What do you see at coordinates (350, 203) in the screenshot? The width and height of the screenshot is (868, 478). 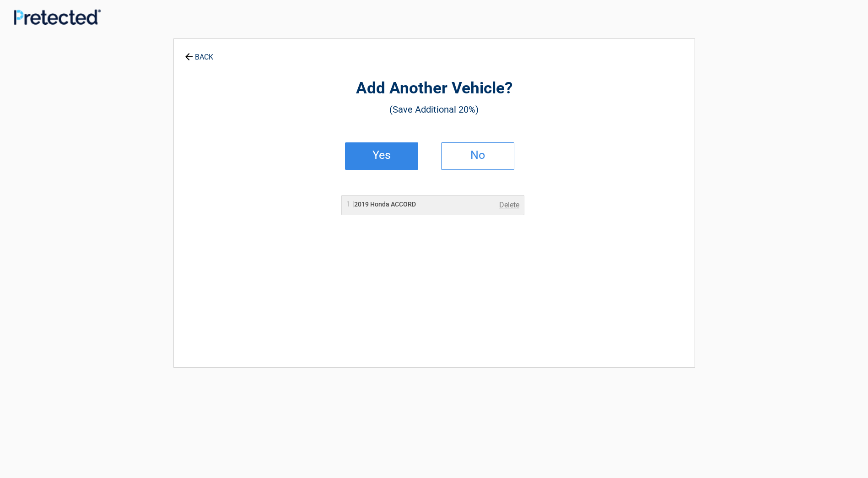 I see `span: 1 |` at bounding box center [350, 203].